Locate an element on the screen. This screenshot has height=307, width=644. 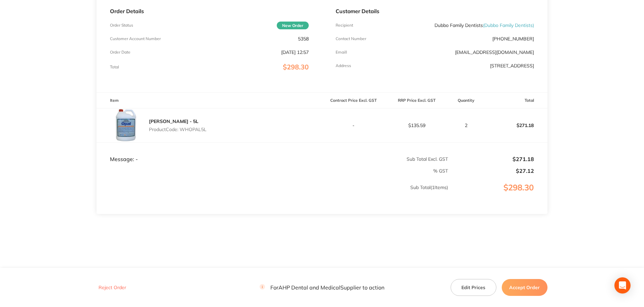
p: 2 is located at coordinates (466, 125).